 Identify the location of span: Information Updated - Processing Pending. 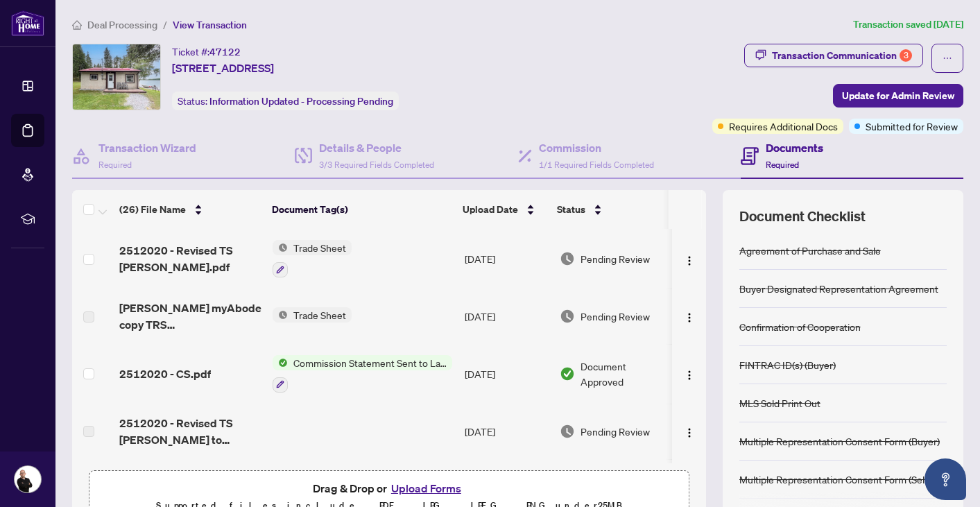
(301, 101).